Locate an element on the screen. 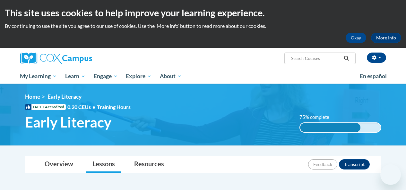 The image size is (406, 190). a: Overview is located at coordinates (59, 165).